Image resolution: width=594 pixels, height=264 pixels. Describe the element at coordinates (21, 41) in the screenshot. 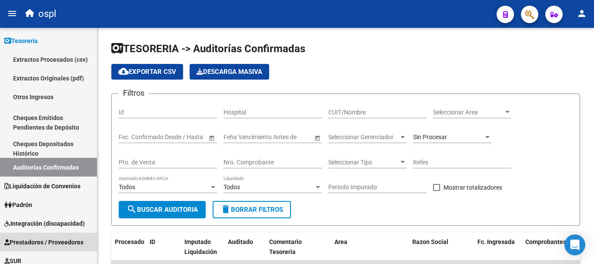

I see `span: Tesorería` at that location.